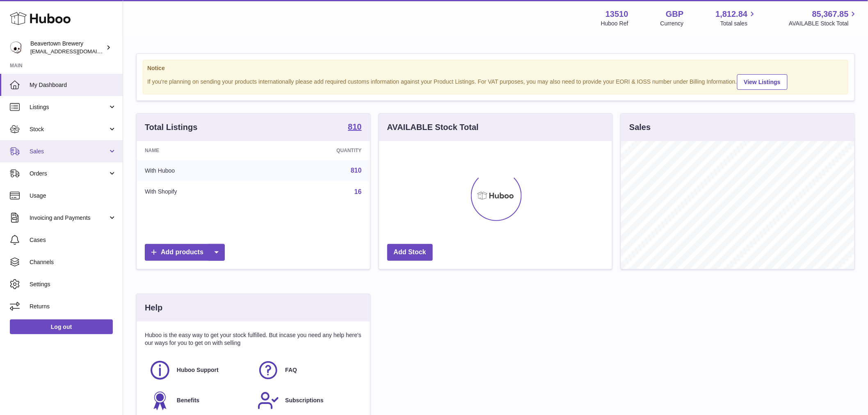 Image resolution: width=868 pixels, height=415 pixels. Describe the element at coordinates (253, 339) in the screenshot. I see `p: Huboo is the easy way to get your stock fulfilled. But incase you need any help here's our ways f...` at that location.